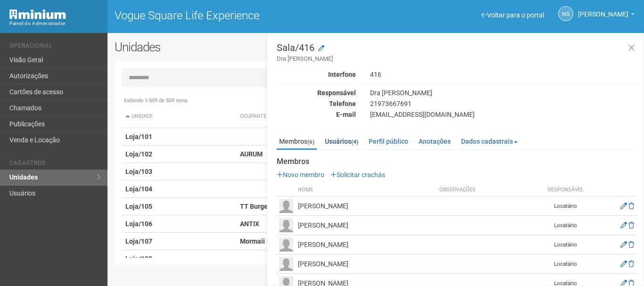 The width and height of the screenshot is (644, 286). Describe the element at coordinates (342, 116) in the screenshot. I see `th: Ocupante: activate to sort column ascending` at that location.